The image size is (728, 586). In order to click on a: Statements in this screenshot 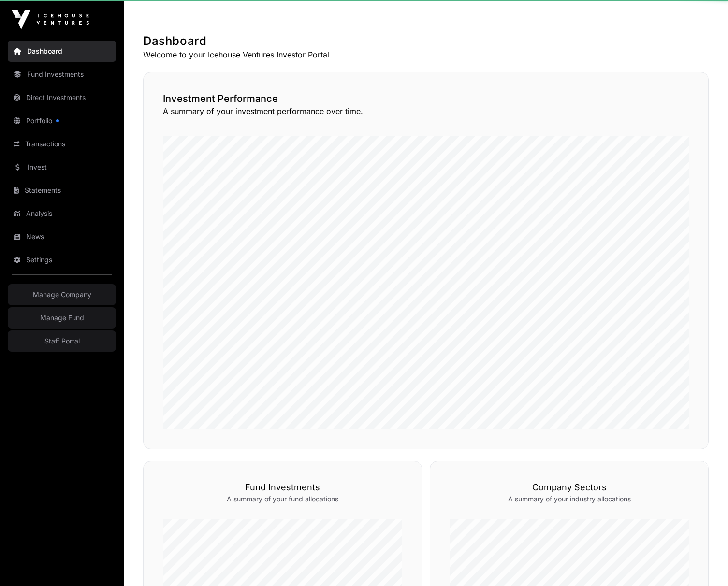, I will do `click(62, 190)`.